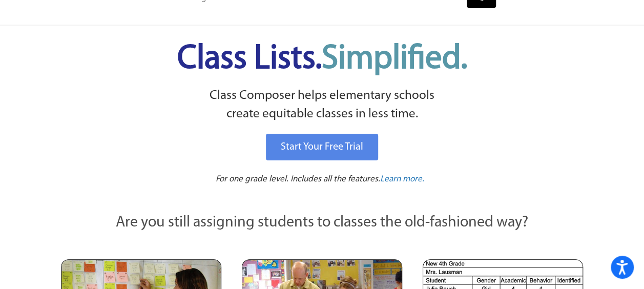 This screenshot has width=644, height=289. What do you see at coordinates (322, 147) in the screenshot?
I see `span: Start Your Free Trial` at bounding box center [322, 147].